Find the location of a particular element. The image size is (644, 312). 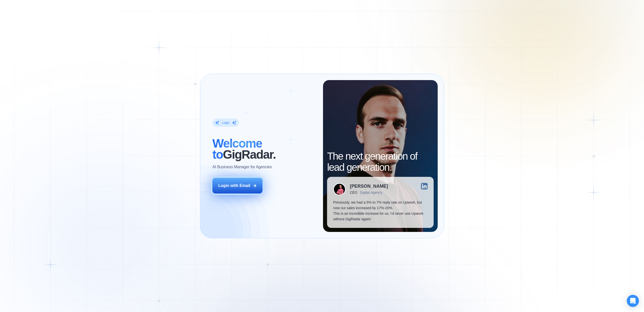

div: CEO is located at coordinates (353, 192).